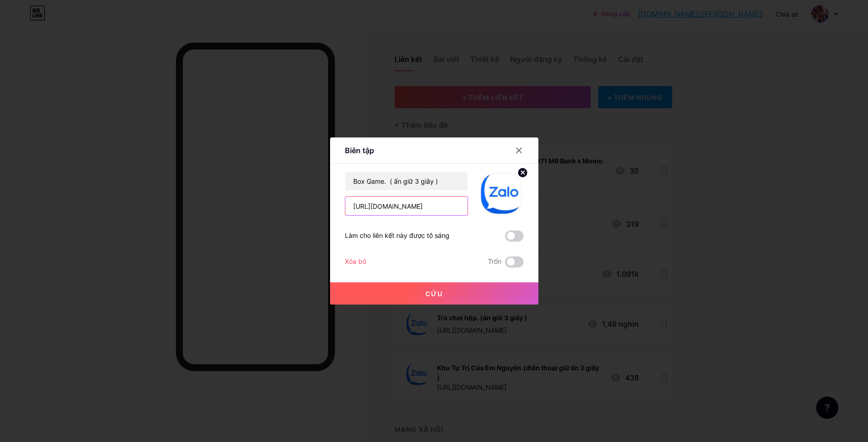  Describe the element at coordinates (406, 180) in the screenshot. I see `input: Tiêu đề` at that location.